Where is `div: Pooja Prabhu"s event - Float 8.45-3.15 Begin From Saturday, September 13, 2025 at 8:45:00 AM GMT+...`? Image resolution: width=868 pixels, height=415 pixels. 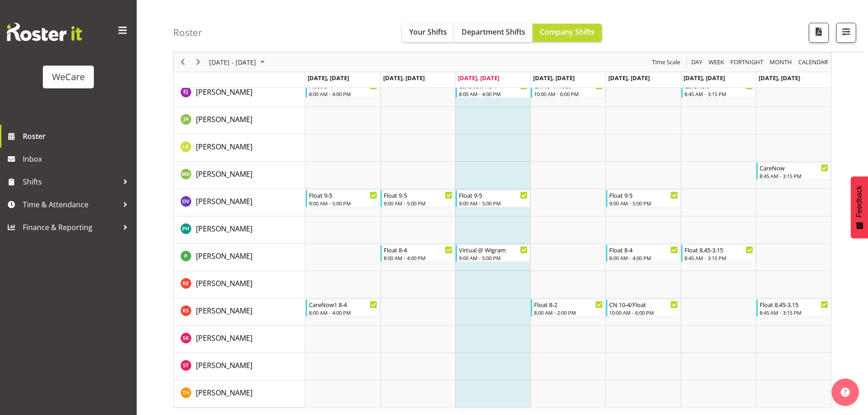
div: Pooja Prabhu"s event - Float 8.45-3.15 Begin From Saturday, September 13, 2025 at 8:45:00 AM GMT+... is located at coordinates (718, 254).